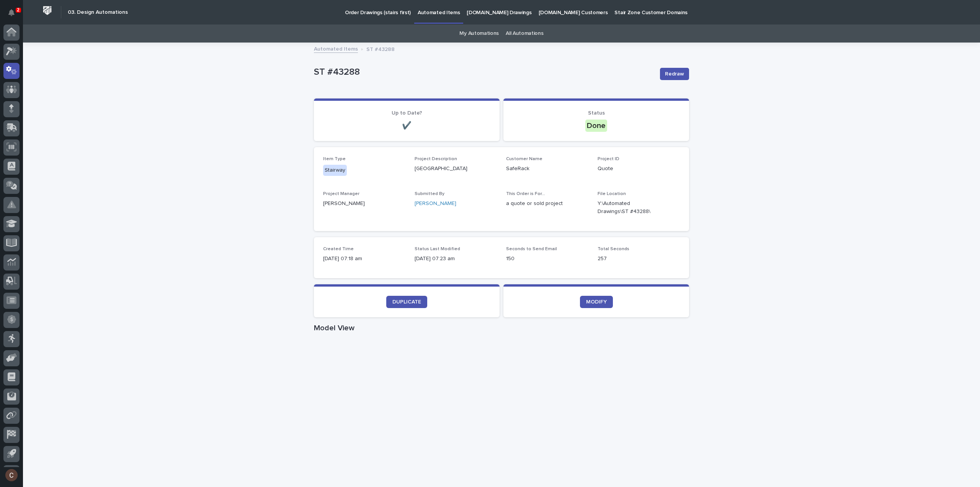 Image resolution: width=980 pixels, height=487 pixels. Describe the element at coordinates (524, 33) in the screenshot. I see `a: All Automations` at that location.